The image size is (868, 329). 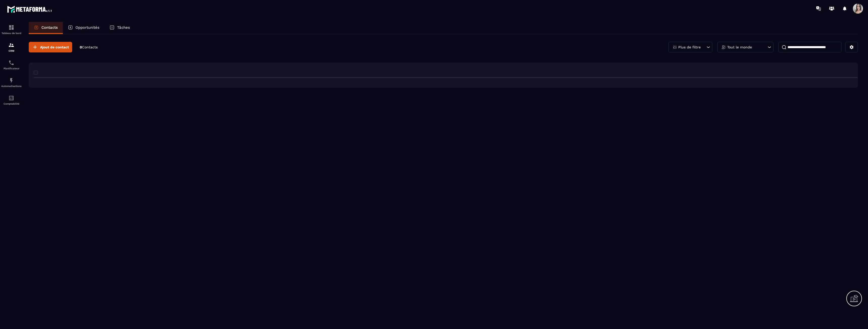 What do you see at coordinates (12, 104) in the screenshot?
I see `p: Comptabilité` at bounding box center [12, 104].